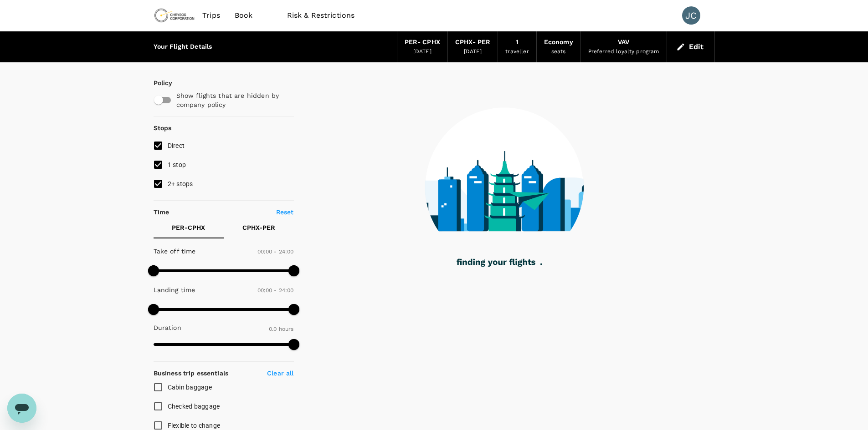 The width and height of the screenshot is (868, 430). I want to click on strong: Stops, so click(162, 128).